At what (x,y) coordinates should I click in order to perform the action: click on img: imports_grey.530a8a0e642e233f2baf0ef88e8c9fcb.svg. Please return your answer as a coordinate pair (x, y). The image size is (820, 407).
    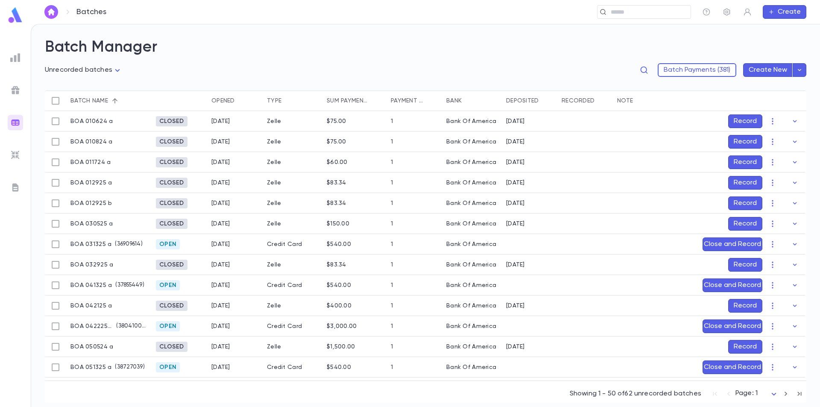
    Looking at the image, I should click on (15, 155).